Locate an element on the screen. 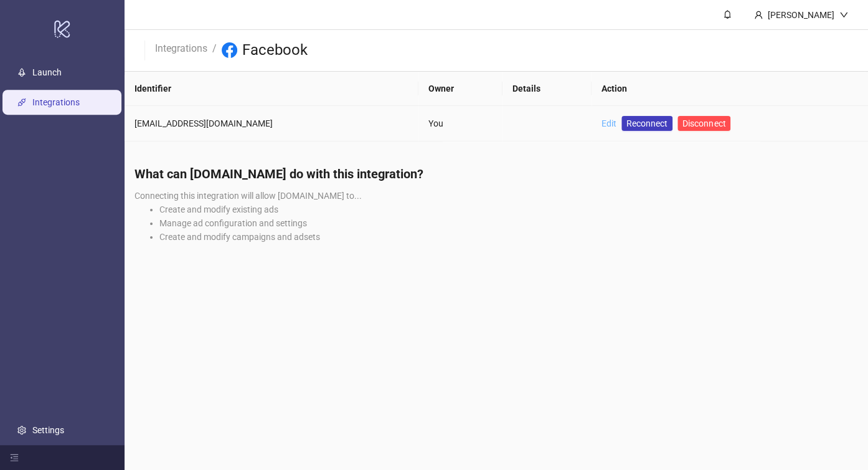 The image size is (868, 470). h3: Facebook is located at coordinates (275, 51).